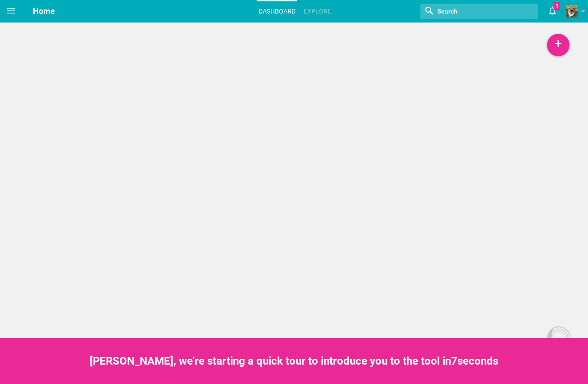  What do you see at coordinates (44, 11) in the screenshot?
I see `span: Home` at bounding box center [44, 11].